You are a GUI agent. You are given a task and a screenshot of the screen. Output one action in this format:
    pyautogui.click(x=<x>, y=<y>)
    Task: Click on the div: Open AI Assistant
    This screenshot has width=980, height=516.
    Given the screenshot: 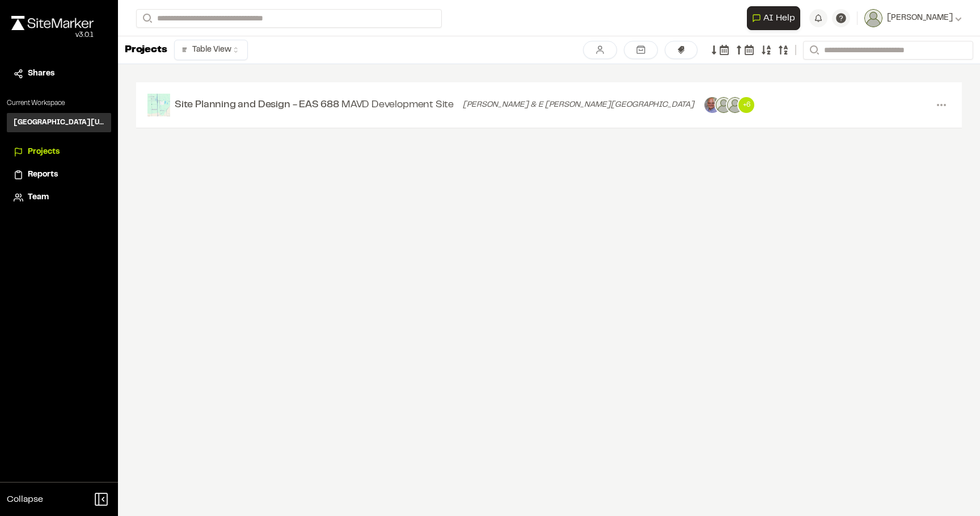 What is the action you would take?
    pyautogui.click(x=775, y=18)
    